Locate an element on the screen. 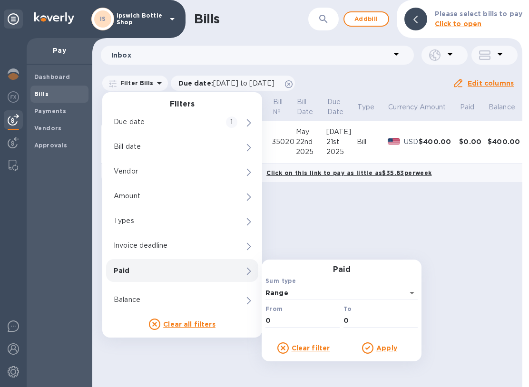  button: Addbill is located at coordinates (366, 19).